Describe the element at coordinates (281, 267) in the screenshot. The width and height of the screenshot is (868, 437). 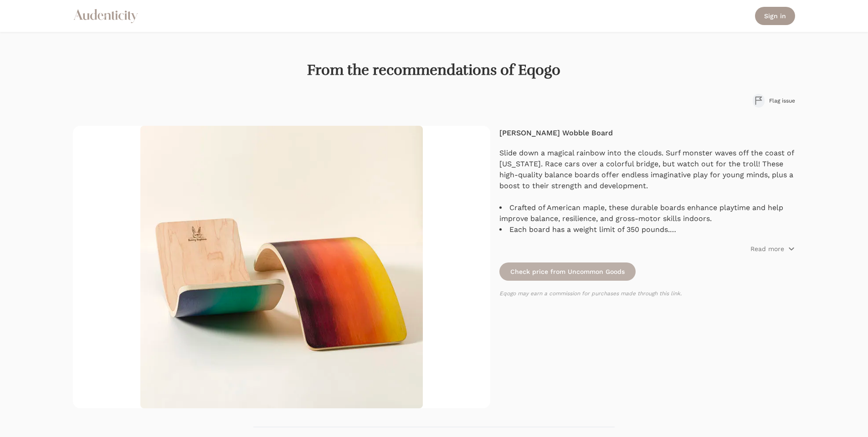
I see `img: Bunny Hopkins Wobble Board` at that location.